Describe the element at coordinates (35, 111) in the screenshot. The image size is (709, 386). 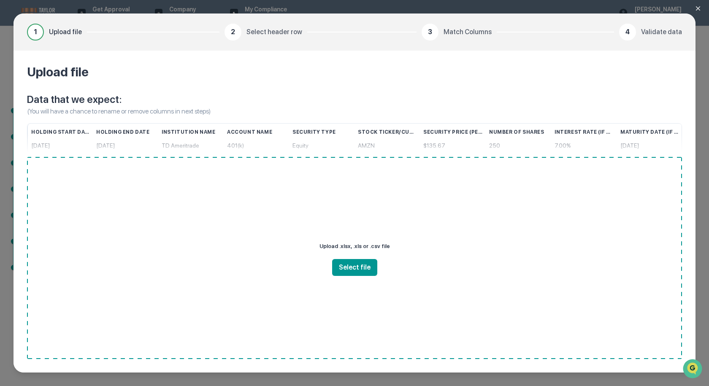
I see `span: Preclearance` at that location.